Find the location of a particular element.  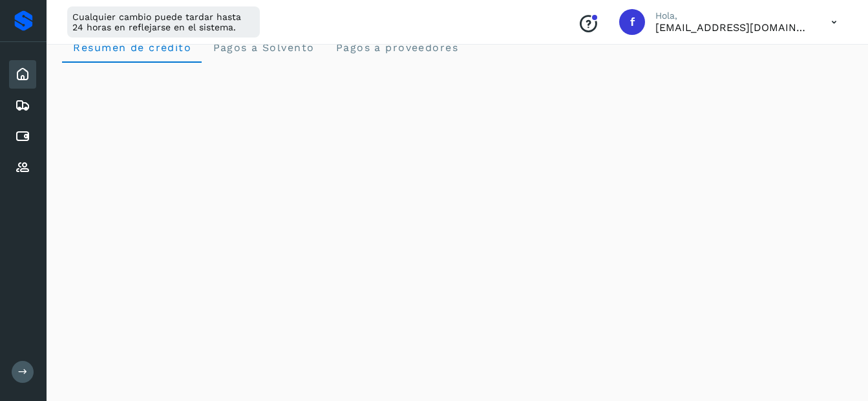

div: Cualquier cambio puede tardar hasta 24 horas en reflejarse en el sistema. is located at coordinates (163, 22).